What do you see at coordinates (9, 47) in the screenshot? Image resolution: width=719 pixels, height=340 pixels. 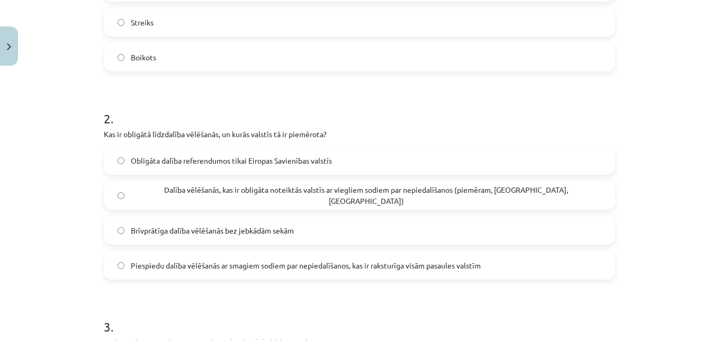 I see `img: icon-close-lesson-0947bae3869378f0d4975bcd49f059093ad1ed9edebbc8119c70593378902aed.svg` at bounding box center [9, 47].